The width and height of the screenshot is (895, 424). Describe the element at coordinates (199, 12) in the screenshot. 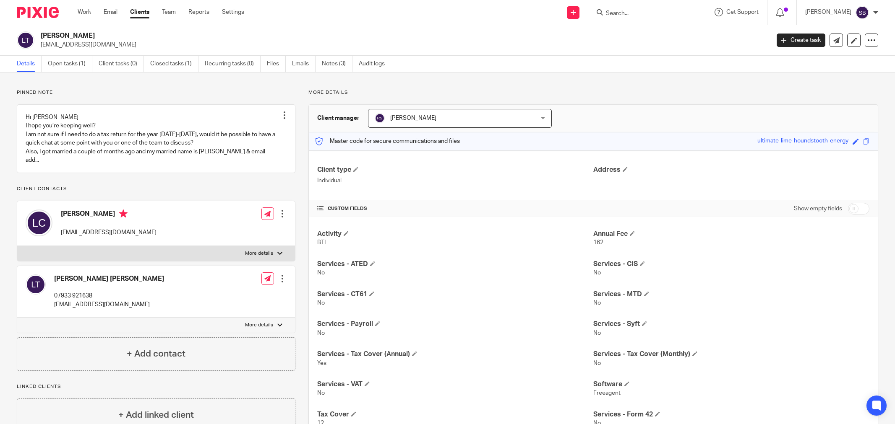

I see `a: Reports` at that location.